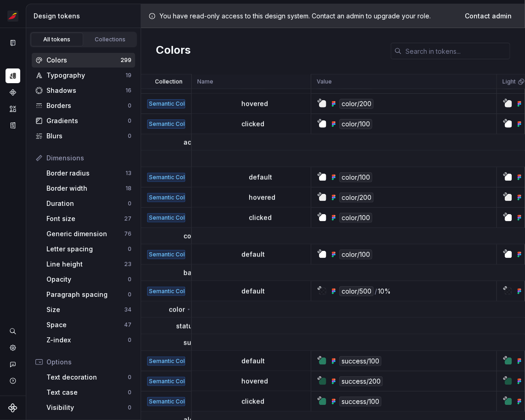 The height and width of the screenshot is (420, 525). Describe the element at coordinates (89, 264) in the screenshot. I see `a: Line height23` at that location.